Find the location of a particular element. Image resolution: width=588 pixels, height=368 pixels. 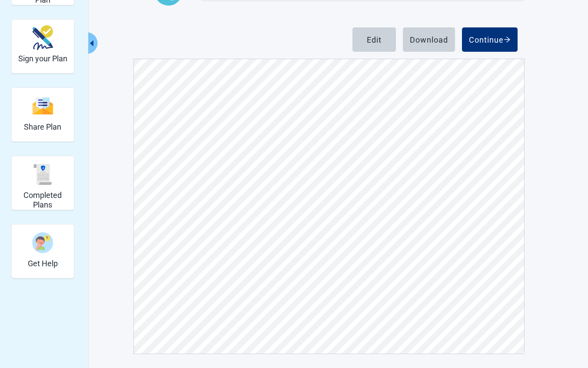

button: Edit is located at coordinates (374, 40).